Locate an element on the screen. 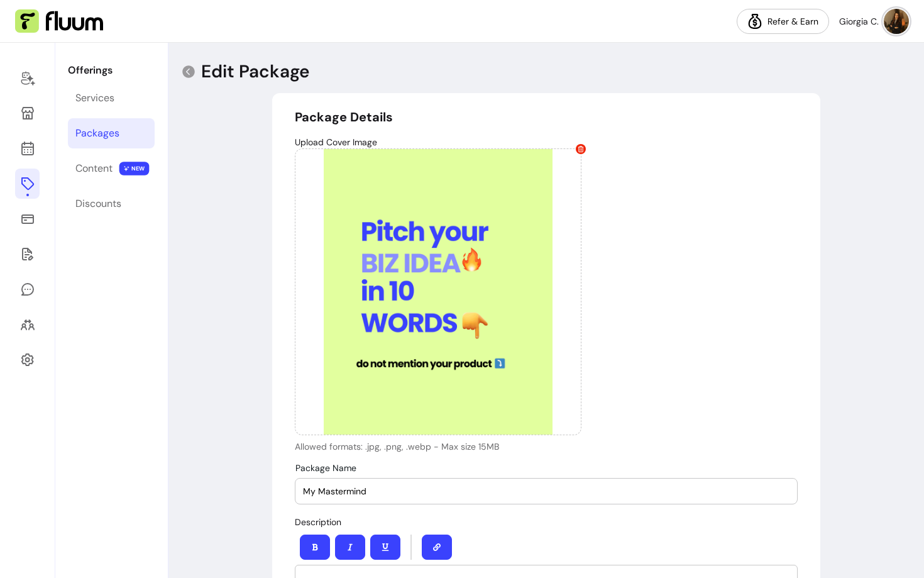  img: https://d12gu4b867si5v.cloudfront.net/5c4e1fe4-8dda-4790-95bc-a3a2aed7dbe8 is located at coordinates (438, 292).